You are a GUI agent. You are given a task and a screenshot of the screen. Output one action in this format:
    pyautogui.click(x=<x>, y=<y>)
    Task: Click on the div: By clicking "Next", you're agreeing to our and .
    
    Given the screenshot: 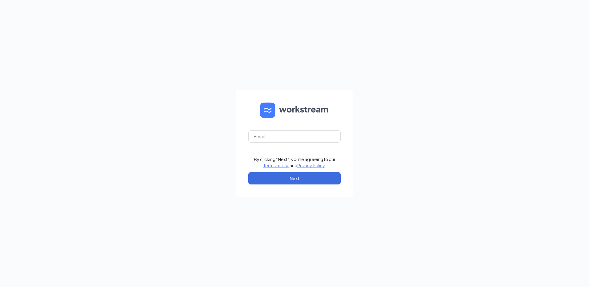 What is the action you would take?
    pyautogui.click(x=295, y=162)
    